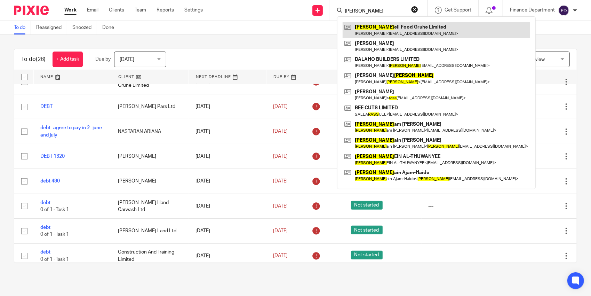 Image resolution: width=591 pixels, height=296 pixels. I want to click on a: + Add task, so click(68, 59).